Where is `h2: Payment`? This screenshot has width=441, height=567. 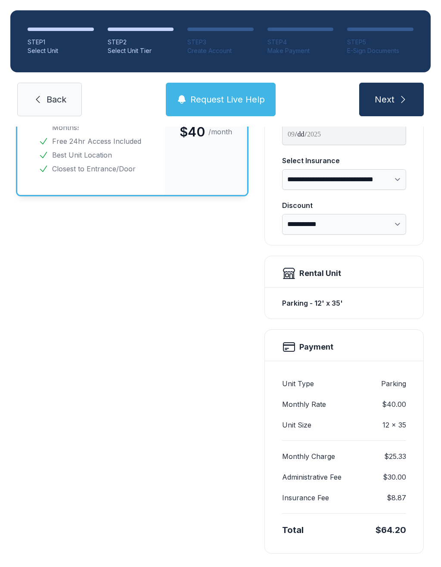
h2: Payment is located at coordinates (316, 347).